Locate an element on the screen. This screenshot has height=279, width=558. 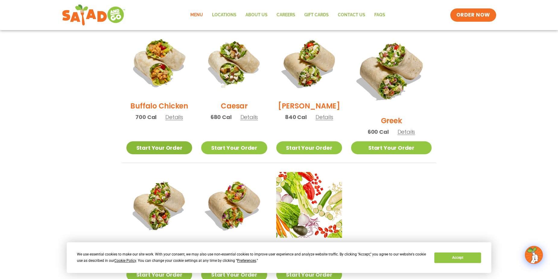
a: ORDER NOW is located at coordinates (473, 15).